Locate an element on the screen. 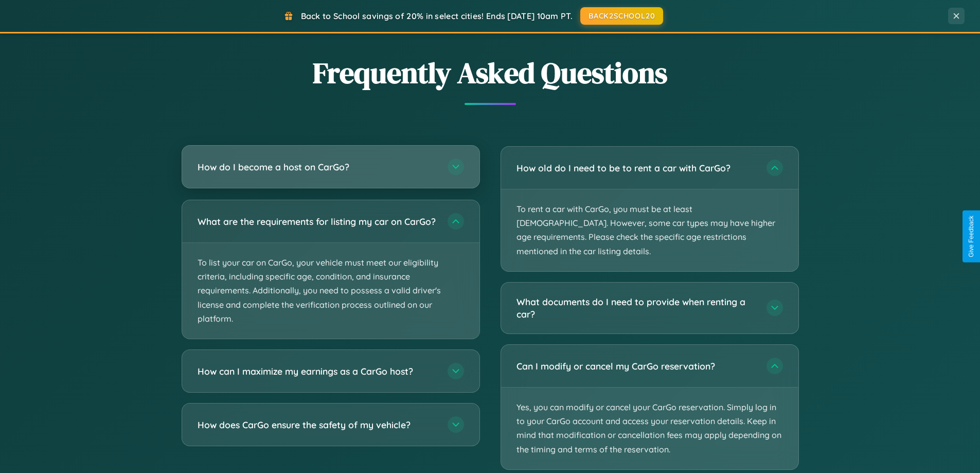 This screenshot has width=980, height=473. button: BACK2SCHOOL20 is located at coordinates (621, 16).